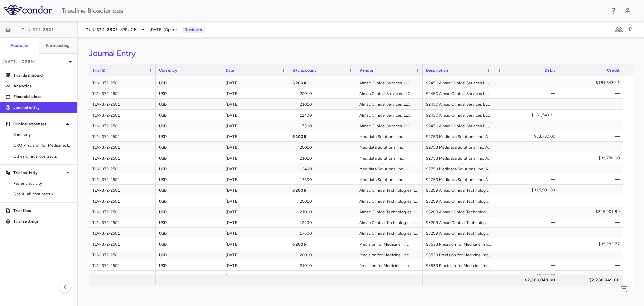 The height and width of the screenshot is (306, 644). I want to click on img: logo-full-BYUhSk78.svg, so click(28, 10).